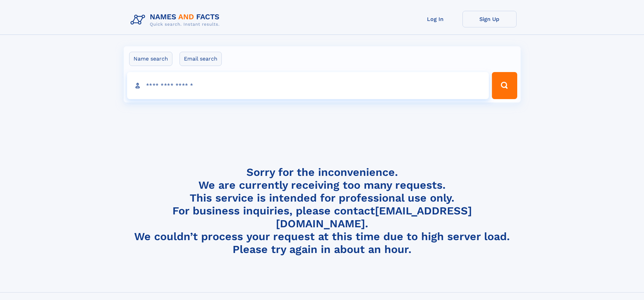  Describe the element at coordinates (504, 85) in the screenshot. I see `button: Search Button` at that location.